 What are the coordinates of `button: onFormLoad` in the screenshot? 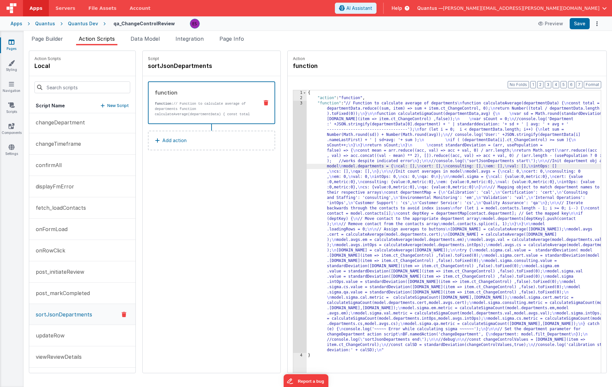 It's located at (82, 229).